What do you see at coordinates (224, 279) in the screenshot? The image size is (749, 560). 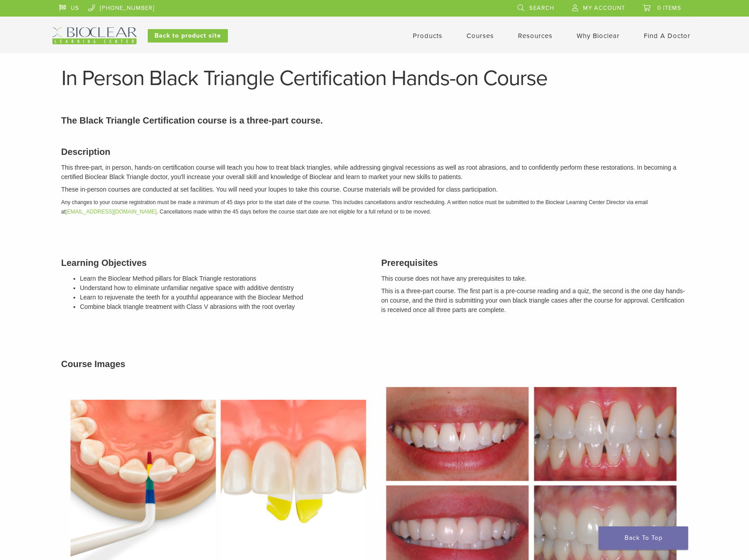 I see `li: Learn the Bioclear Method pillars for Black Triangle restorations` at bounding box center [224, 279].